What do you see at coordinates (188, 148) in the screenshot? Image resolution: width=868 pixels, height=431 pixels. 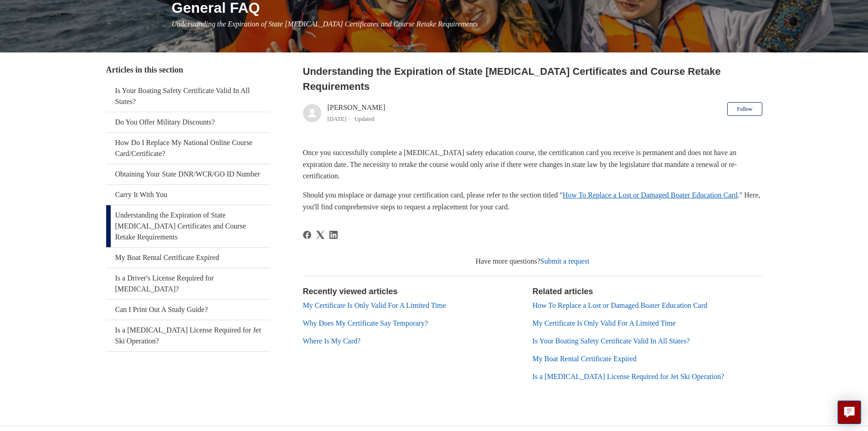 I see `a: How Do I Replace My National Online Course Card/Certificate?` at bounding box center [188, 148].